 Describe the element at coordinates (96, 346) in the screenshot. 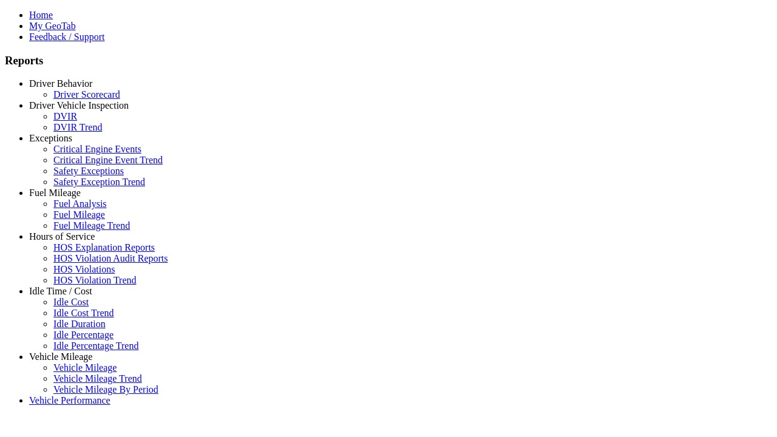

I see `a: Idle Percentage Trend` at that location.